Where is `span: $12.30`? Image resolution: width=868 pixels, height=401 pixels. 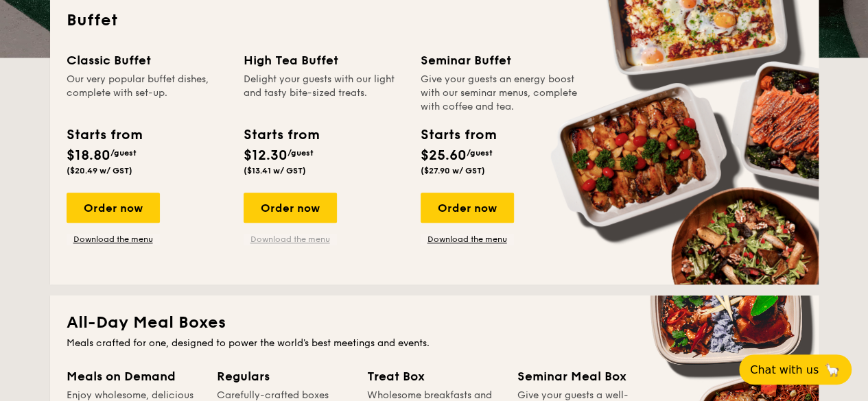
span: $12.30 is located at coordinates (266, 156).